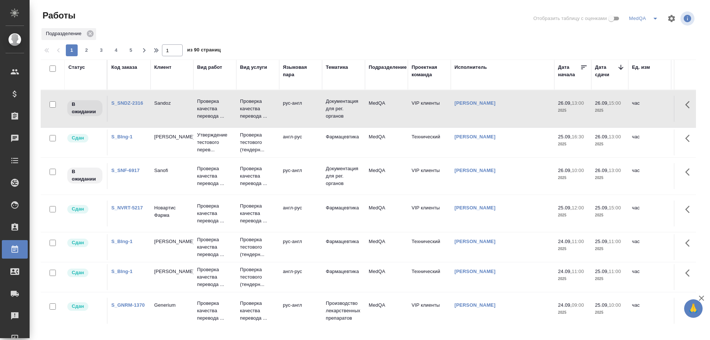 This screenshot has width=710, height=340. What do you see at coordinates (690, 247) in the screenshot?
I see `td: 0.5` at bounding box center [690, 247].